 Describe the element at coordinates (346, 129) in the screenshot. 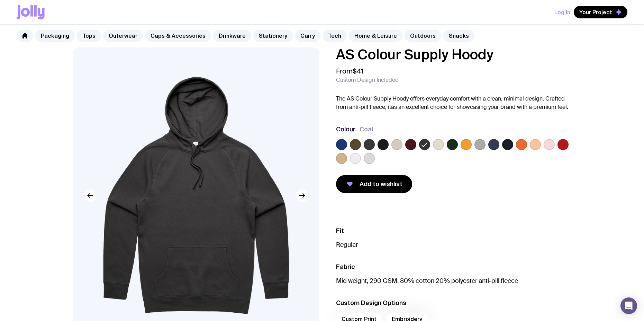

I see `h3: Colour` at that location.